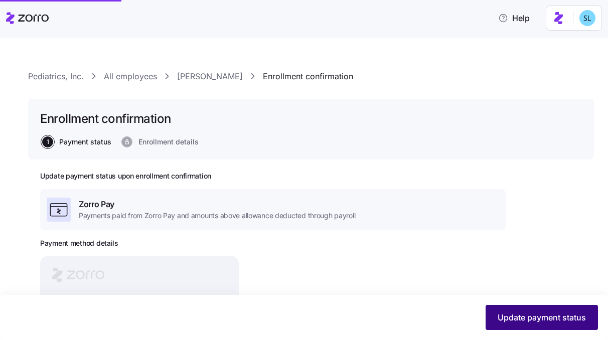 This screenshot has height=340, width=608. Describe the element at coordinates (273, 176) in the screenshot. I see `h2: Update payment status upon enrollment confirmation` at that location.